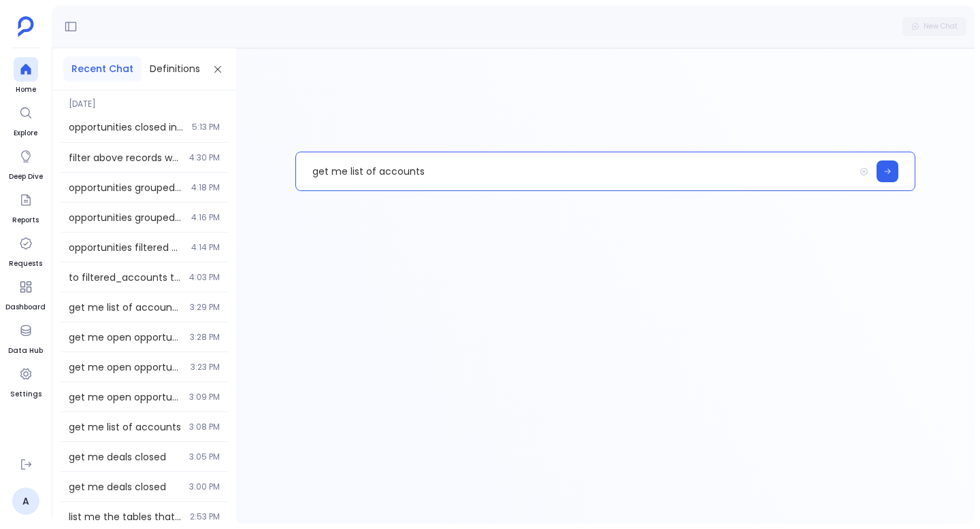 Image resolution: width=980 pixels, height=529 pixels. I want to click on span: 4:18 PM, so click(205, 187).